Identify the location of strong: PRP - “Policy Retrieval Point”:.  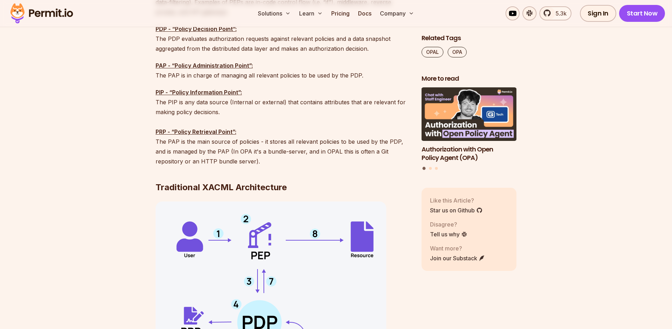
(196, 132).